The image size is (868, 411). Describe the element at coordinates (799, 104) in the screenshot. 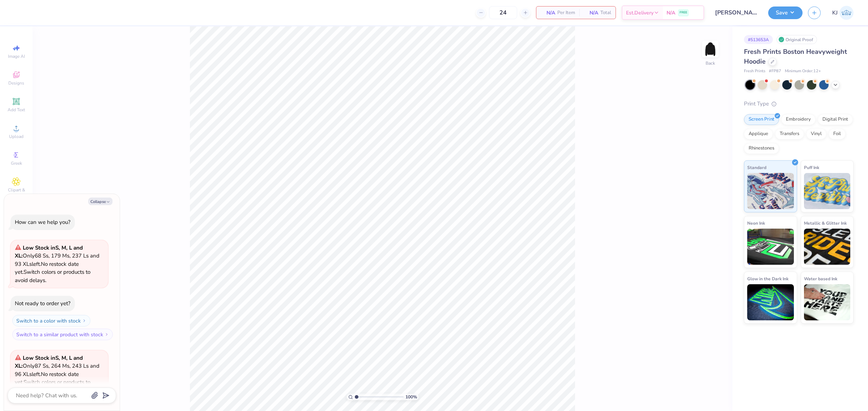

I see `div: Print Type` at that location.